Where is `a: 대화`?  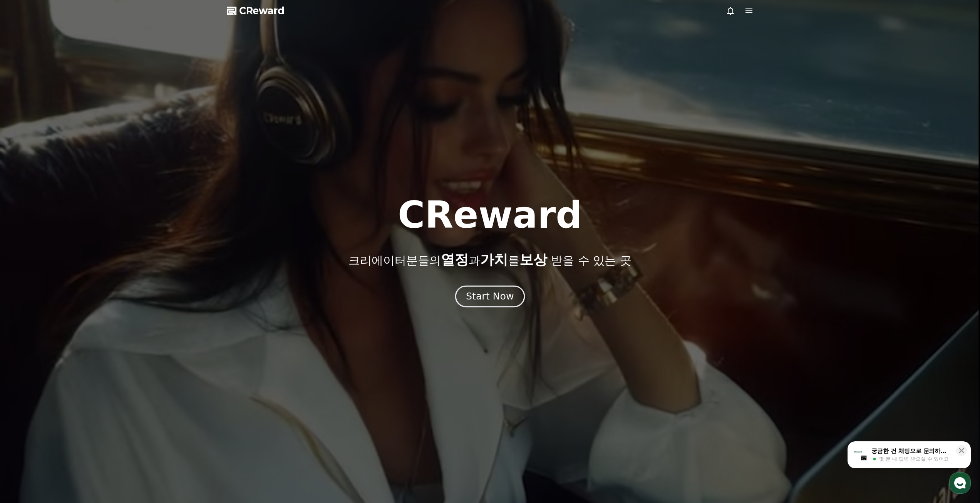 a: 대화 is located at coordinates (75, 254).